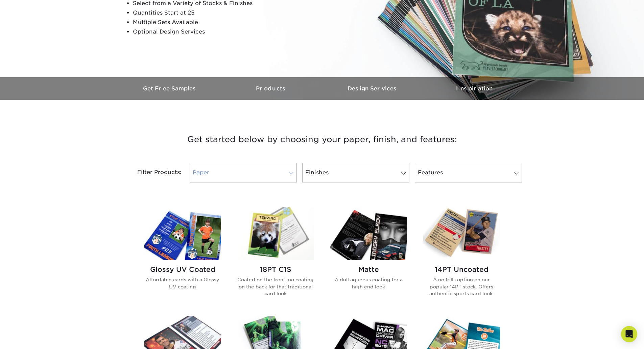 Image resolution: width=644 pixels, height=349 pixels. I want to click on a: Matte Trading Cards Matte A dull aqueous coating for a high end look, so click(368, 257).